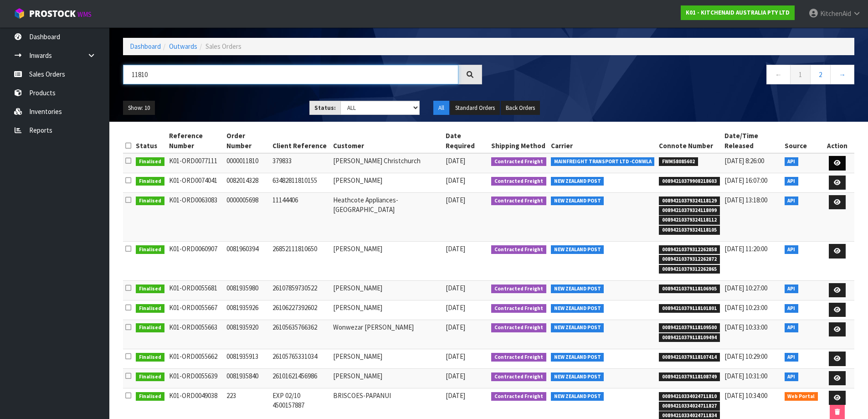  What do you see at coordinates (139, 108) in the screenshot?
I see `button: Show: 10` at bounding box center [139, 108].